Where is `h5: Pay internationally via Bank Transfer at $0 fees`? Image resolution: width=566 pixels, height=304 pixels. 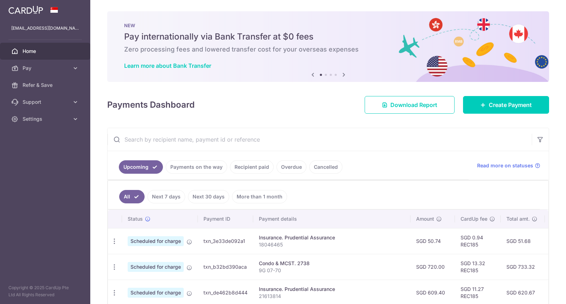
h5: Pay internationally via Bank Transfer at $0 fees is located at coordinates (328, 37).